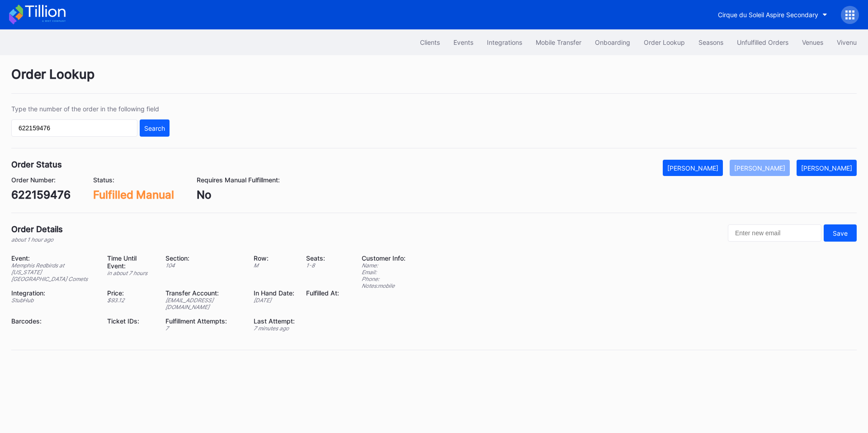 The height and width of the screenshot is (433, 868). Describe the element at coordinates (204, 293) in the screenshot. I see `div: Transfer Account:` at that location.